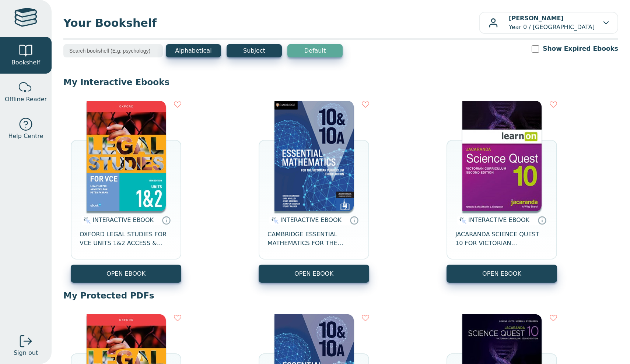 This screenshot has width=630, height=364. I want to click on img: 95d2d3ff-45e3-4692-8648-70e4d15c5b3e.png, so click(314, 156).